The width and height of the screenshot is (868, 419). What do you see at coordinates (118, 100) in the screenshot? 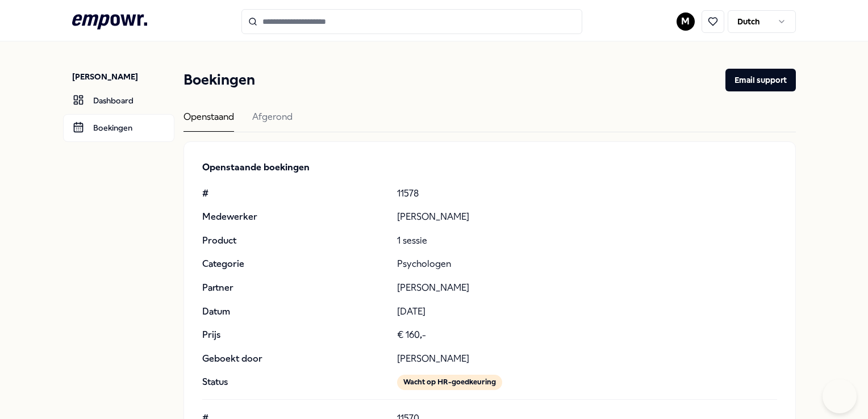
I see `a: Dashboard` at bounding box center [118, 100].